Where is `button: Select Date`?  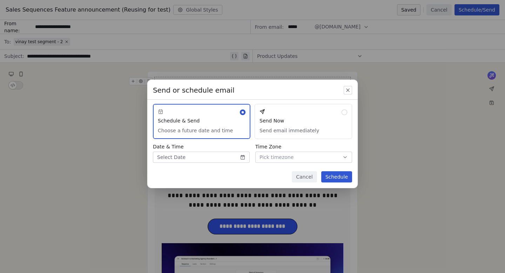 button: Select Date is located at coordinates (201, 157).